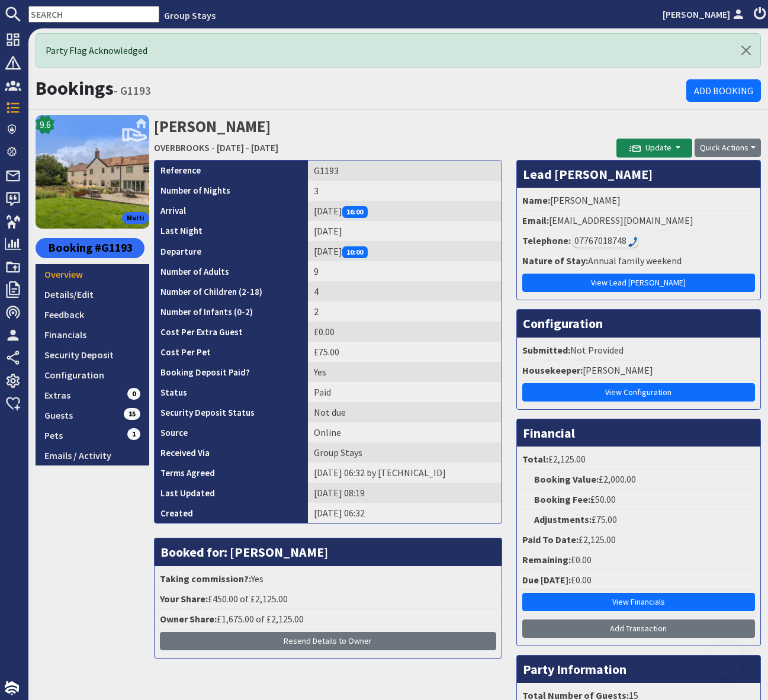 This screenshot has height=700, width=768. Describe the element at coordinates (231, 251) in the screenshot. I see `th: Departure` at that location.